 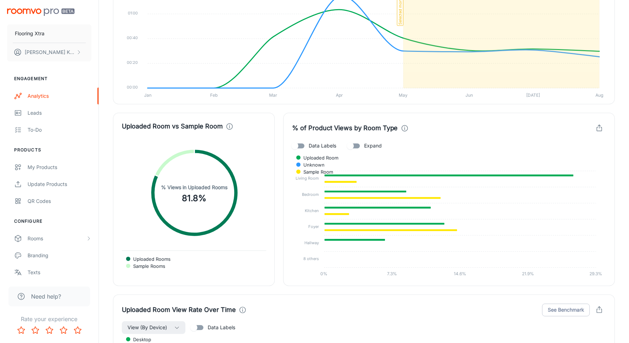 What do you see at coordinates (21, 331) in the screenshot?
I see `button: Rate 1 star` at bounding box center [21, 331].